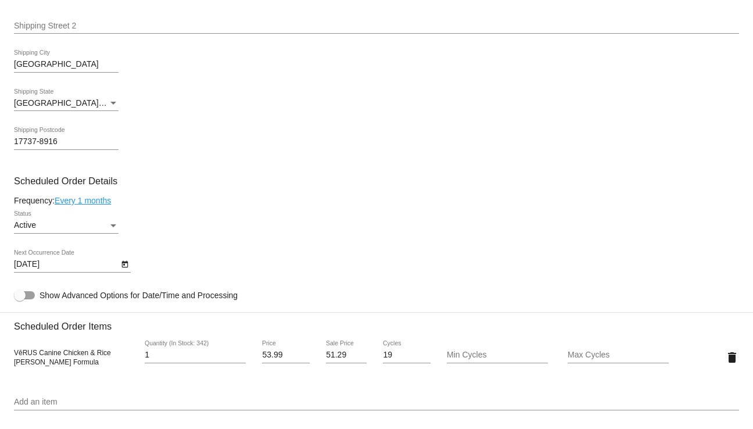  Describe the element at coordinates (66, 103) in the screenshot. I see `mat-select: Shipping State` at that location.